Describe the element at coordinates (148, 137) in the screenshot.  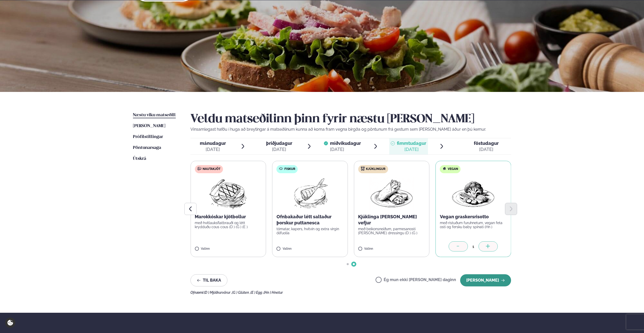
I see `a: Prófílstillingar` at that location.